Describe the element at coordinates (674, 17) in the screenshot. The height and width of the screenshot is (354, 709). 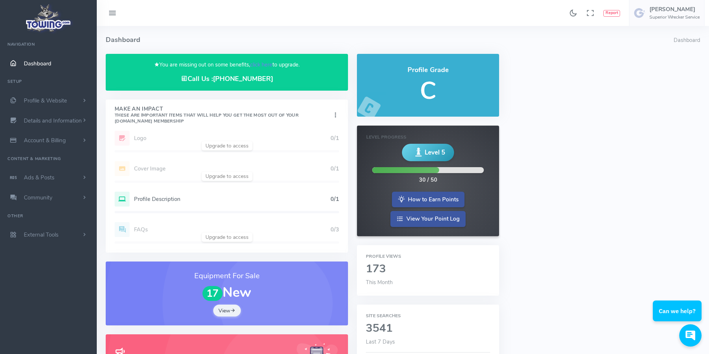
I see `h6: Superior Wrecker Service` at that location.